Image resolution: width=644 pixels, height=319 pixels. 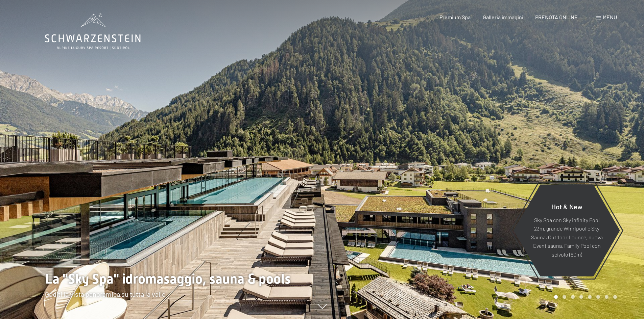 I want to click on a: Galleria immagini, so click(x=503, y=17).